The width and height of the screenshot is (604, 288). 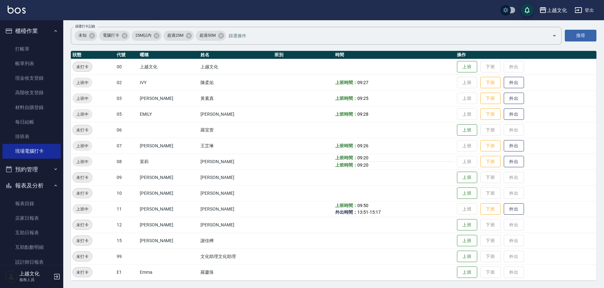 What do you see at coordinates (581, 35) in the screenshot?
I see `button: 搜尋` at bounding box center [581, 35].